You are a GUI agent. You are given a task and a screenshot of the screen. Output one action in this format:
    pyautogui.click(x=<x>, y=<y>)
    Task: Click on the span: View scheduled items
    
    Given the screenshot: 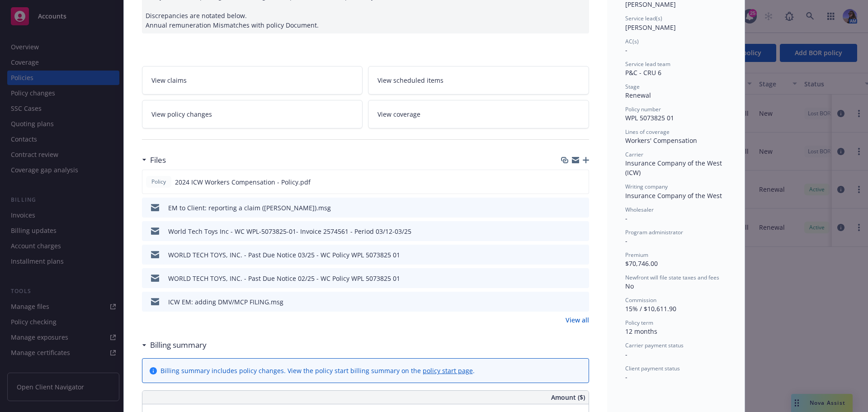 What is the action you would take?
    pyautogui.click(x=411, y=80)
    